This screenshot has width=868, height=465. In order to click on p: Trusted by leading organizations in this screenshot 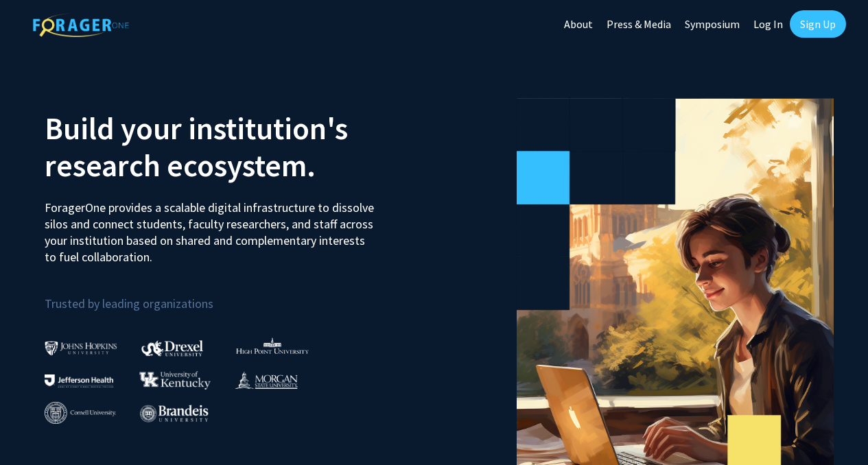, I will do `click(234, 295)`.